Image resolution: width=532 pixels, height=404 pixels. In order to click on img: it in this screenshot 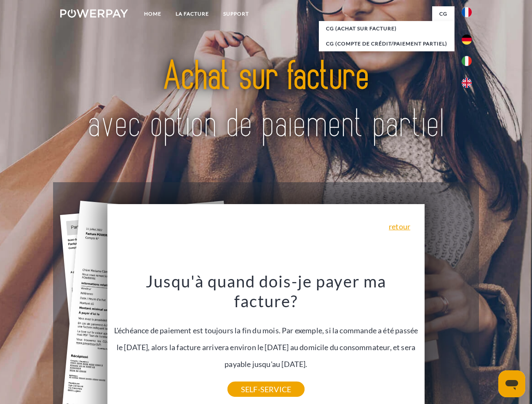, I will do `click(467, 61)`.